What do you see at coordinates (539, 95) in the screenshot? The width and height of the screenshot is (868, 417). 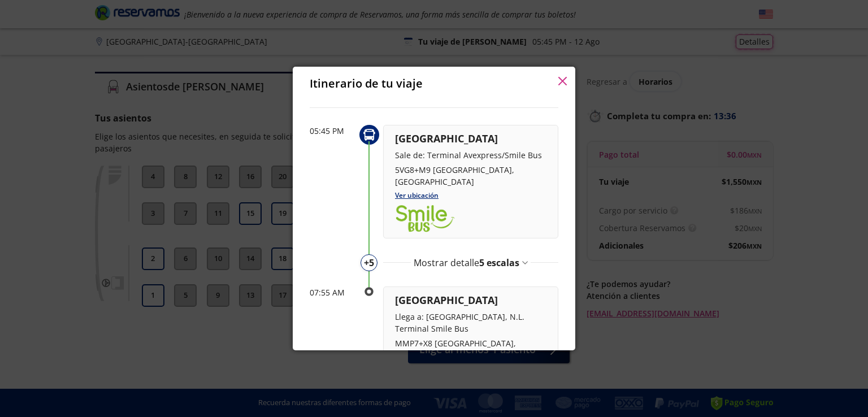 I see `b: 13 Ago 25` at bounding box center [539, 95].